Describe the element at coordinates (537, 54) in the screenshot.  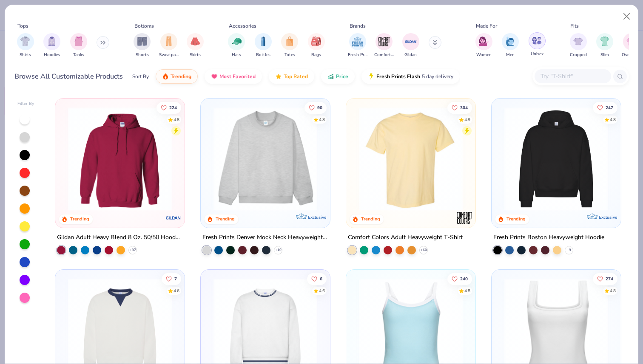
I see `span: Unisex` at that location.